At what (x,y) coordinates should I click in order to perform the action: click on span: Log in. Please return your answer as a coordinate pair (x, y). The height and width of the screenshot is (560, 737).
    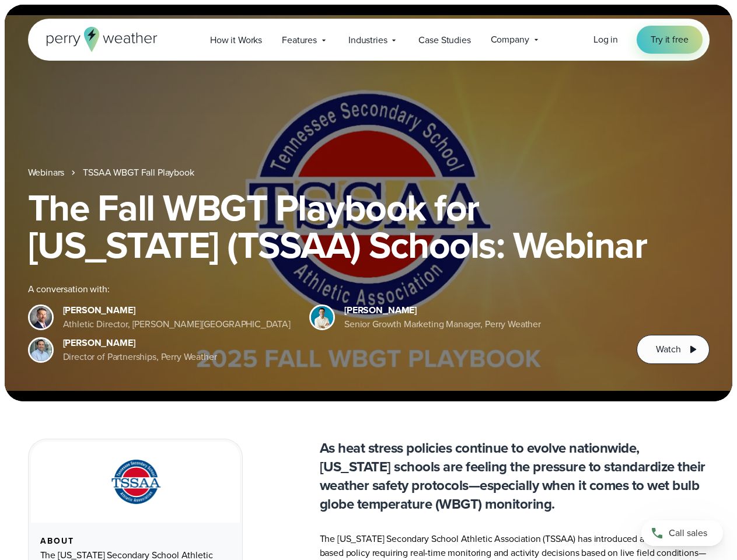
    Looking at the image, I should click on (605, 39).